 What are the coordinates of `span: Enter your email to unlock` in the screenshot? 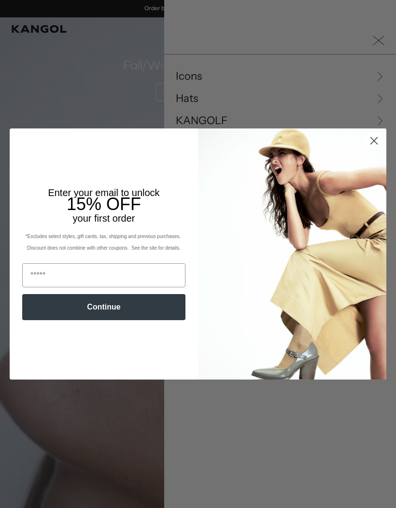 It's located at (103, 193).